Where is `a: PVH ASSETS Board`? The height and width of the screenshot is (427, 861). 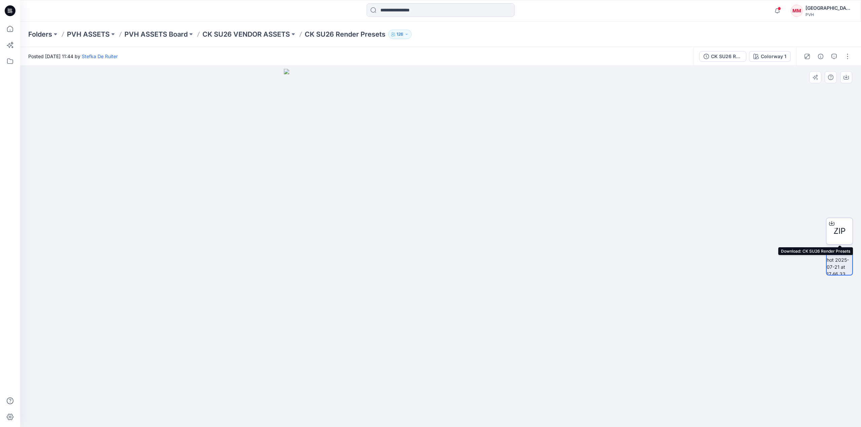
a: PVH ASSETS Board is located at coordinates (156, 34).